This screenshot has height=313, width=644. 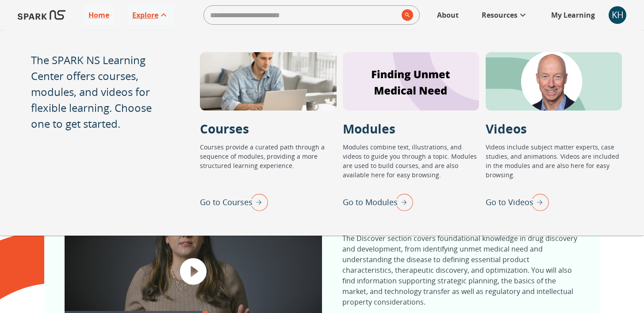 I want to click on div: Go to Modules, so click(x=377, y=202).